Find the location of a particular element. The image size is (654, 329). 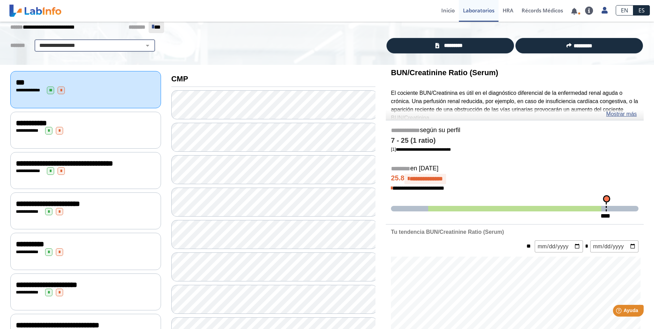

p: El cociente BUN/Creatinina es útil en el diagnóstico diferencial de la enfermedad renal aguda o c... is located at coordinates (514, 105).